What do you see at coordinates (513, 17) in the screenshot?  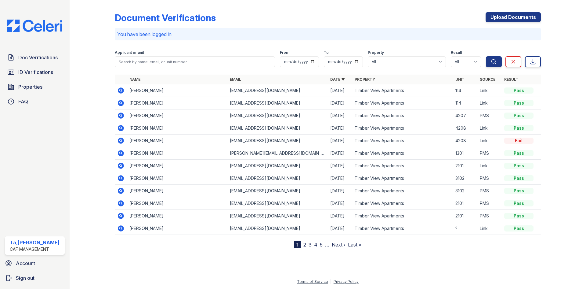 I see `a: Upload Documents` at bounding box center [513, 17].